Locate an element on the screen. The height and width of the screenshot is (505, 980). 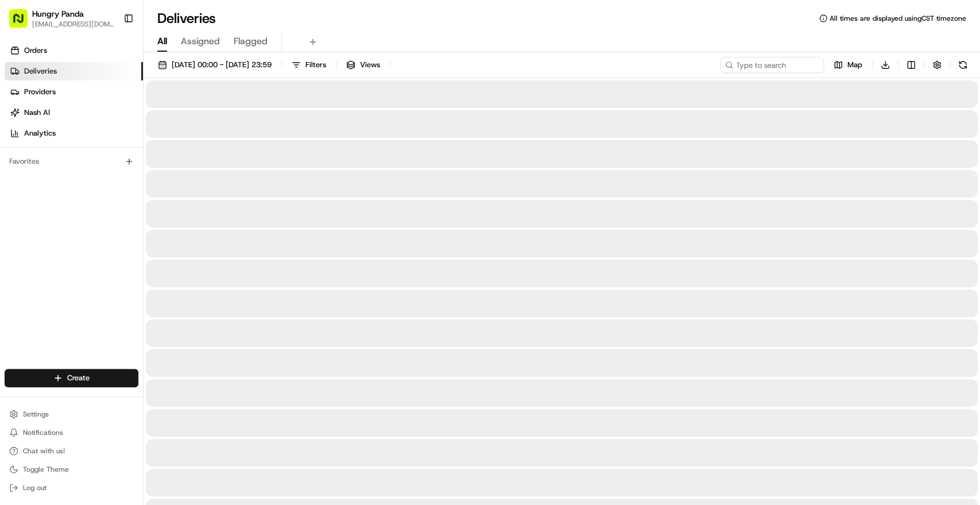
span: All times are displayed using CST timezone is located at coordinates (898, 18).